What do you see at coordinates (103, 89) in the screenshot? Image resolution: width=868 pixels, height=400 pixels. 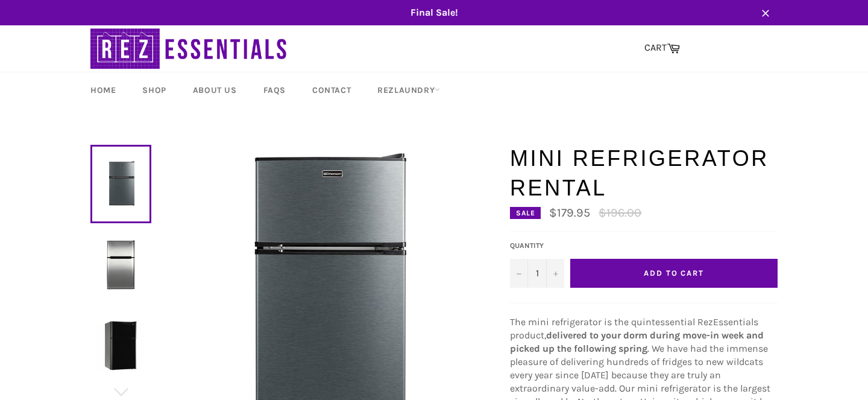 I see `a: Home` at bounding box center [103, 89].